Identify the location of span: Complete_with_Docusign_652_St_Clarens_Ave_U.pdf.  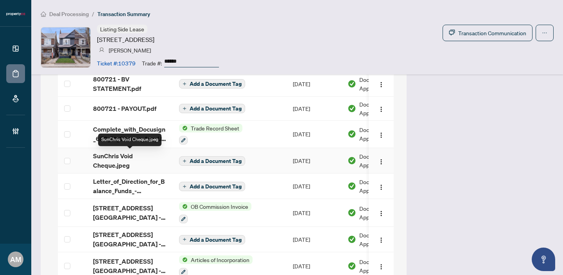
(130, 134).